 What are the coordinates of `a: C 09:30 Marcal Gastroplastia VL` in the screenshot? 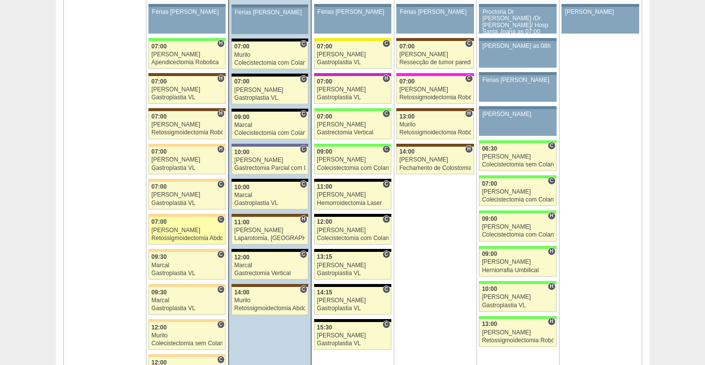 It's located at (187, 301).